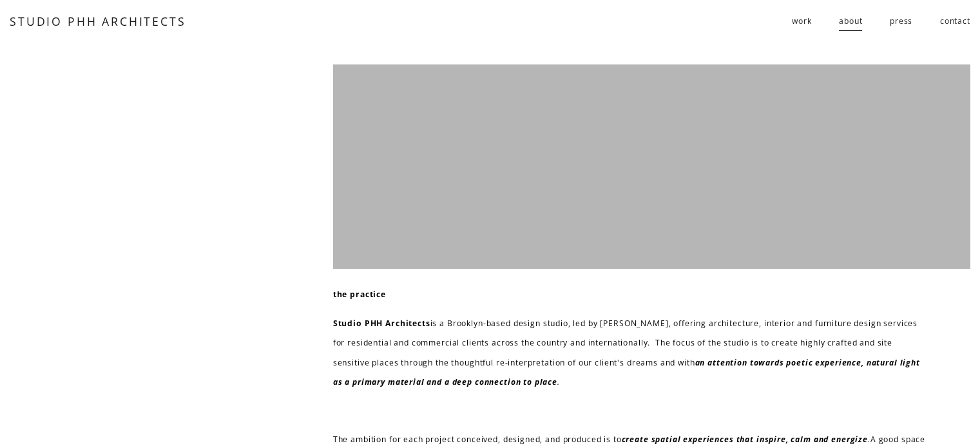  What do you see at coordinates (745, 439) in the screenshot?
I see `em: create spatial experiences that inspire, calm and energize` at bounding box center [745, 439].